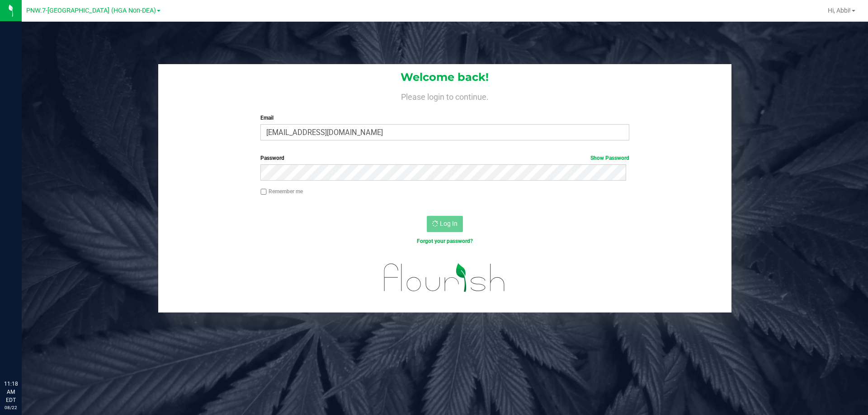  Describe the element at coordinates (839, 11) in the screenshot. I see `span: Hi, Abbi!` at that location.